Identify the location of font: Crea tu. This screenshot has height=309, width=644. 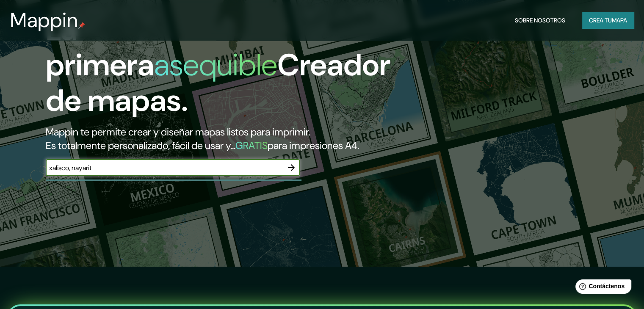
(601, 20).